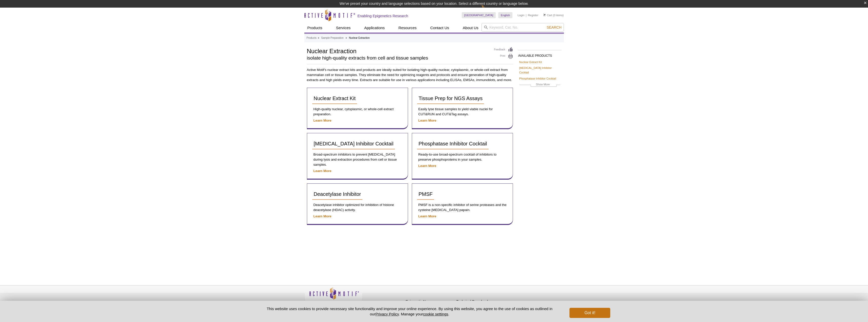 Image resolution: width=868 pixels, height=322 pixels. I want to click on img: Your Cart, so click(544, 15).